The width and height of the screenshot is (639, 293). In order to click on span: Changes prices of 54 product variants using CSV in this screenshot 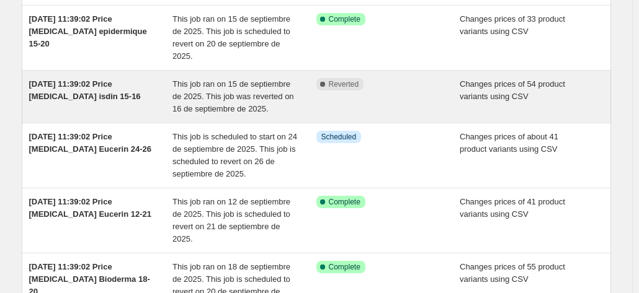, I will do `click(512, 90)`.